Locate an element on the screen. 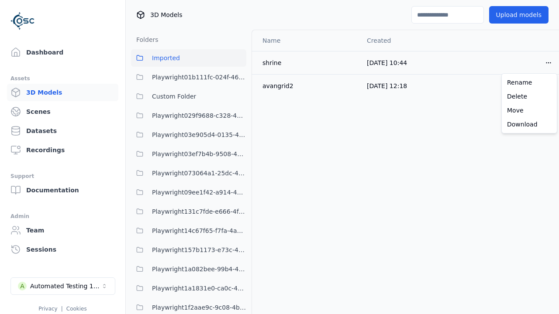  div: Download is located at coordinates (529, 124).